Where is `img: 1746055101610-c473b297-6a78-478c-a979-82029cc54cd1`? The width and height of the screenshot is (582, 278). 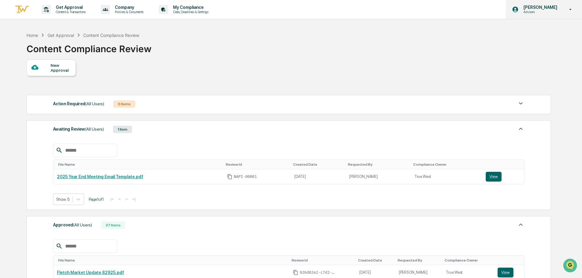 img: 1746055101610-c473b297-6a78-478c-a979-82029cc54cd1 is located at coordinates (12, 52).